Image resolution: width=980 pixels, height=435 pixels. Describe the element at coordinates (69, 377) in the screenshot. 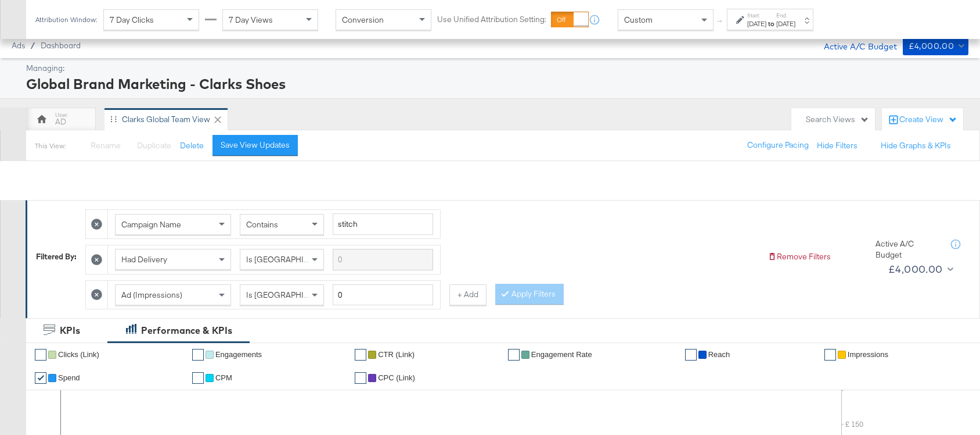

I see `span: Spend` at that location.